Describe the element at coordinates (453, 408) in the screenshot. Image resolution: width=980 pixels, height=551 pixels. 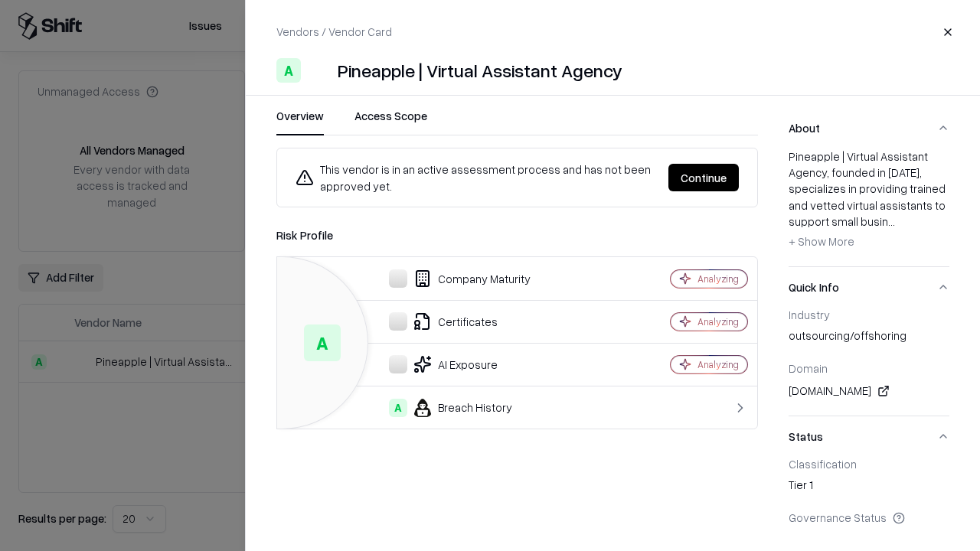
I see `div: Breach History` at that location.